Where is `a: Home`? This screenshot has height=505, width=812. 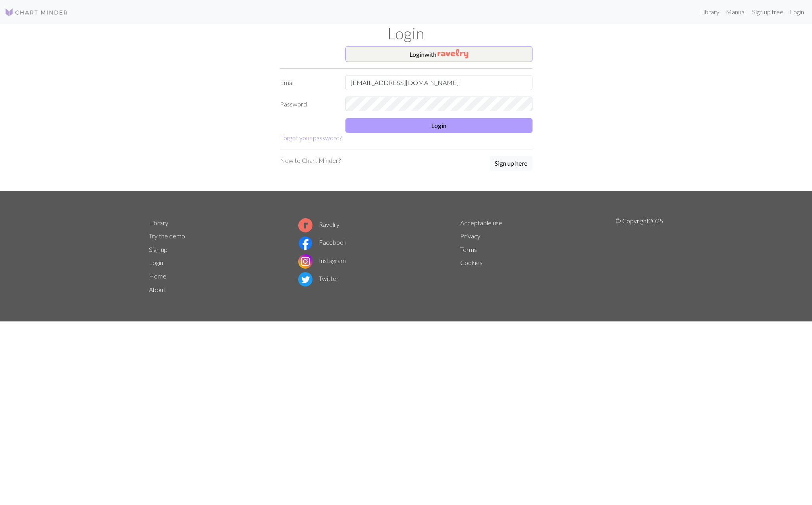
a: Home is located at coordinates (157, 276).